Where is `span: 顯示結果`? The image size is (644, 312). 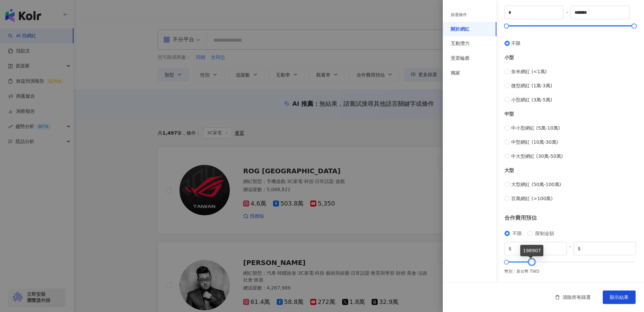
span: 顯示結果 is located at coordinates (619, 297).